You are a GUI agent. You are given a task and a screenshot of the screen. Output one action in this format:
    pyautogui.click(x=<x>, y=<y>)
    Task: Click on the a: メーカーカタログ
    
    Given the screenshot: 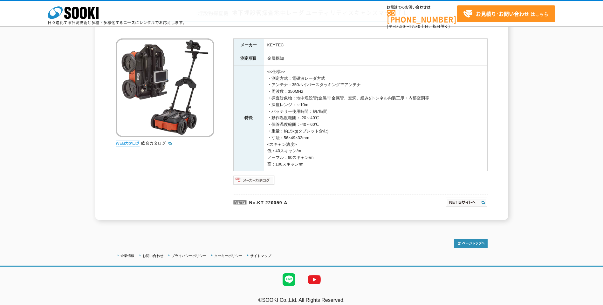 What is the action you would take?
    pyautogui.click(x=254, y=182)
    